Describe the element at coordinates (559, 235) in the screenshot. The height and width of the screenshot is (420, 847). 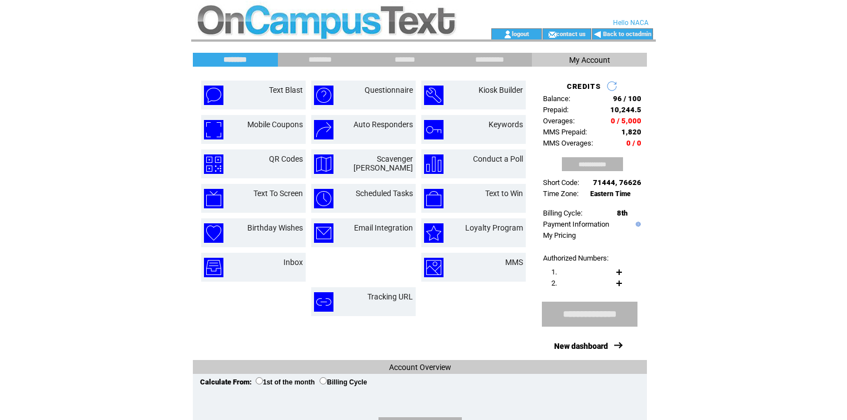
I see `a: My Pricing` at that location.